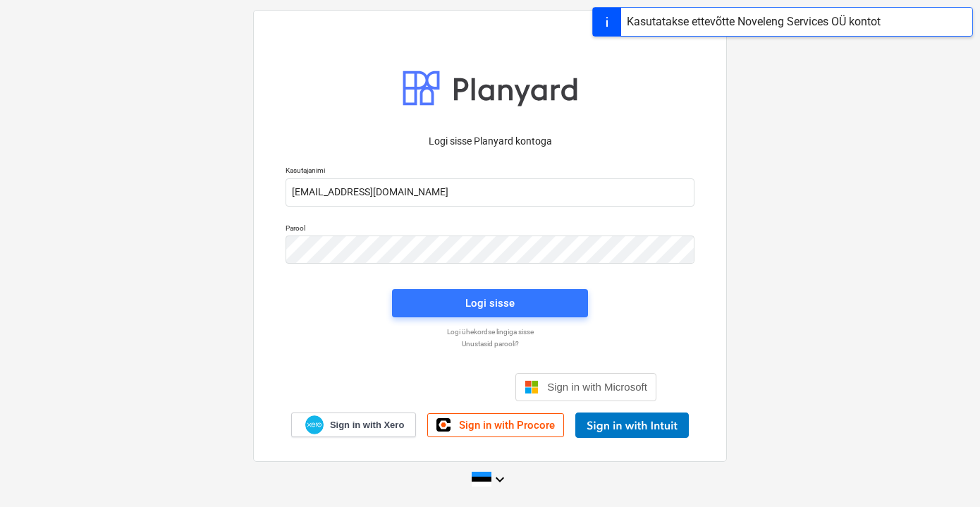  What do you see at coordinates (500, 480) in the screenshot?
I see `i: keyboard_arrow_down` at bounding box center [500, 480].